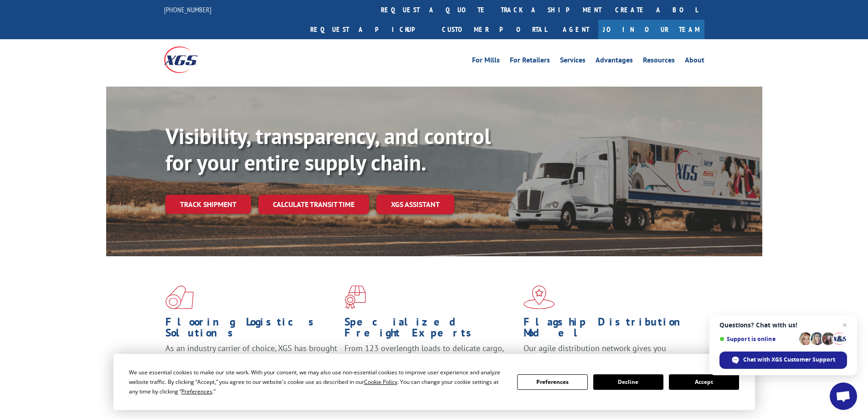 Image resolution: width=868 pixels, height=419 pixels. Describe the element at coordinates (252, 329) in the screenshot. I see `h1: Flooring Logistics Solutions` at that location.